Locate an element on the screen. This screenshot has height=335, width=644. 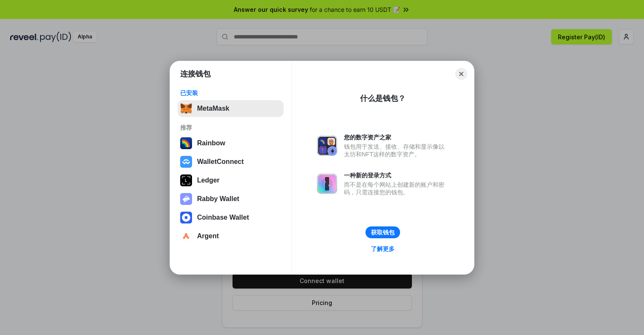
img: svg+xml,%3Csvg%20xmlns%3D%22http%3A%2F%2Fwww.w3.org%2F2000%2Fsvg%22%20width%3D%2228%22%20height%3... is located at coordinates (186, 180).